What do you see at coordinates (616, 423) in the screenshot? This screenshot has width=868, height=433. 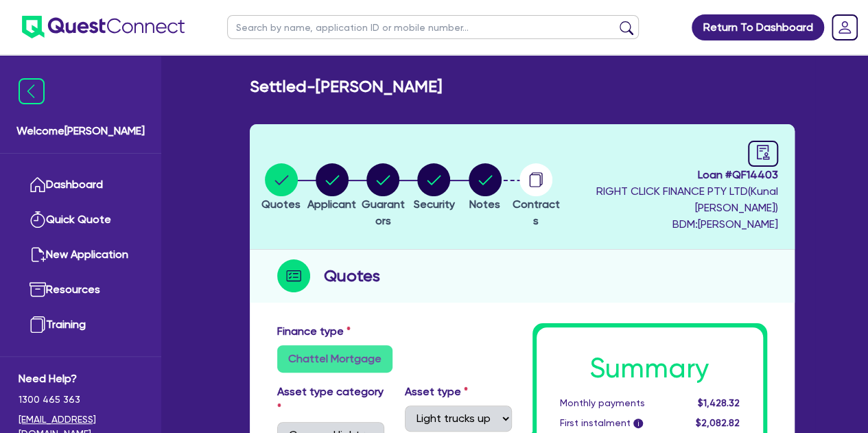 I see `div: First instalment` at bounding box center [616, 423].